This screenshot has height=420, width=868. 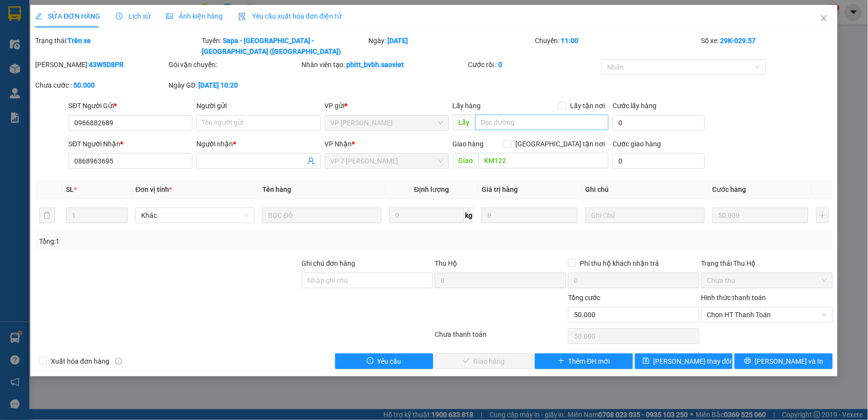 What do you see at coordinates (154, 189) in the screenshot?
I see `span: Đơn vị tính` at bounding box center [154, 189].